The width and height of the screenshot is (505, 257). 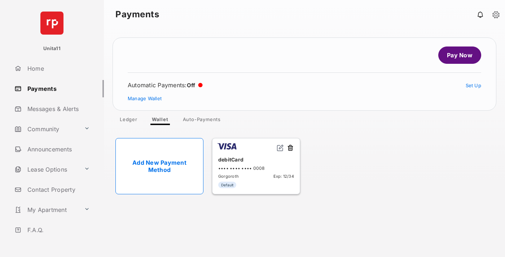 What do you see at coordinates (145, 98) in the screenshot?
I see `a: Manage Wallet` at bounding box center [145, 98].